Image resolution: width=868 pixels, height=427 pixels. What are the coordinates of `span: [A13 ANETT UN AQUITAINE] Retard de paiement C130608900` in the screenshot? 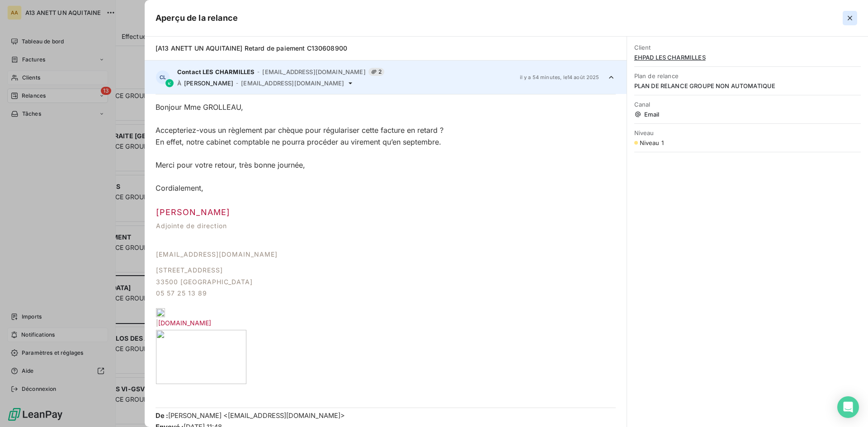 It's located at (252, 47).